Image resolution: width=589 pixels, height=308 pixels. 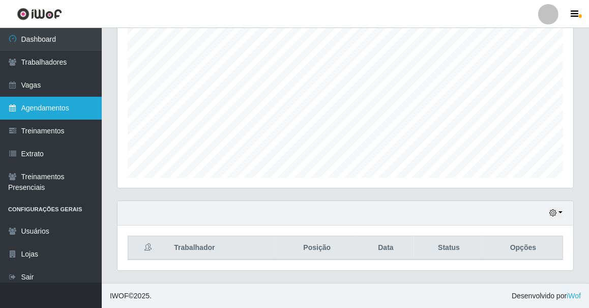 What do you see at coordinates (449, 248) in the screenshot?
I see `th: Status` at bounding box center [449, 248].